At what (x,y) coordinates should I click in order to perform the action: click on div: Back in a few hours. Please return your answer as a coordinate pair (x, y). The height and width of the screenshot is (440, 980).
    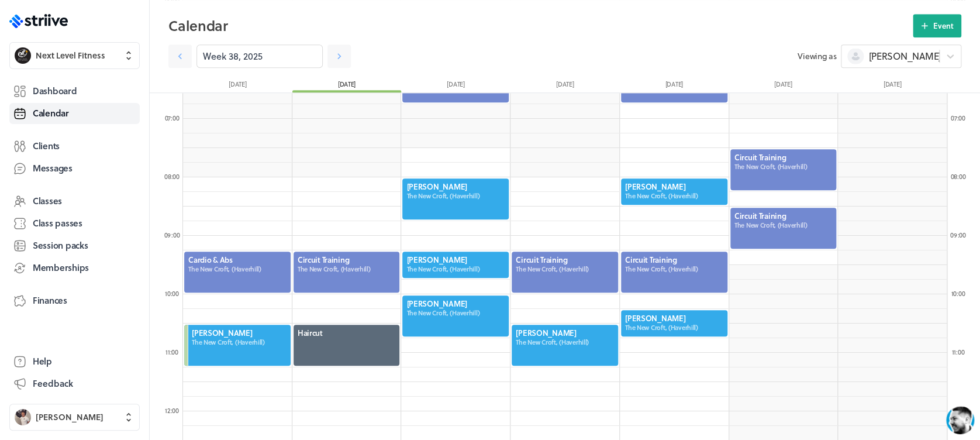
    Looking at the image, I should click on (103, 25).